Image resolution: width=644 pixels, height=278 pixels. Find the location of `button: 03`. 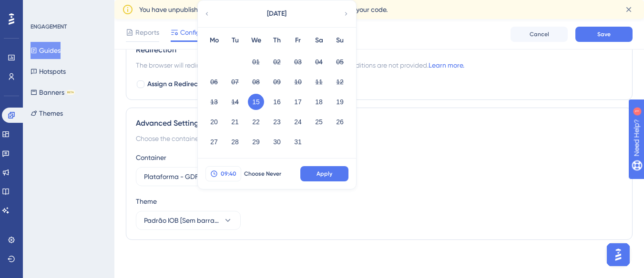

button: 03 is located at coordinates (298, 62).